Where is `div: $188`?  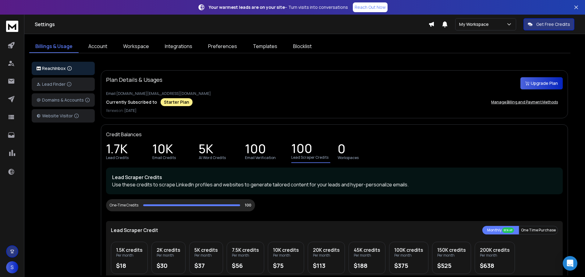 div: $188 is located at coordinates (367, 266).